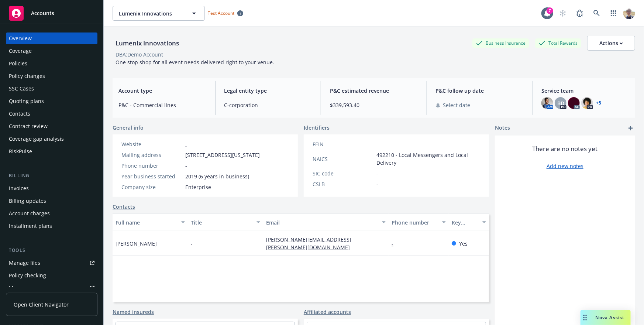 This screenshot has width=644, height=325. Describe the element at coordinates (152, 144) in the screenshot. I see `div: Website` at that location.